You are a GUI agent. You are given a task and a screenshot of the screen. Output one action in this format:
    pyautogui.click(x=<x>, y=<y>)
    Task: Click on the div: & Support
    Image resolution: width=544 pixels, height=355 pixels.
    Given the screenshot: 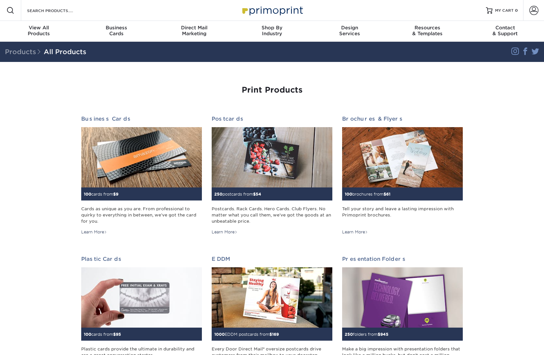 What is the action you would take?
    pyautogui.click(x=505, y=31)
    